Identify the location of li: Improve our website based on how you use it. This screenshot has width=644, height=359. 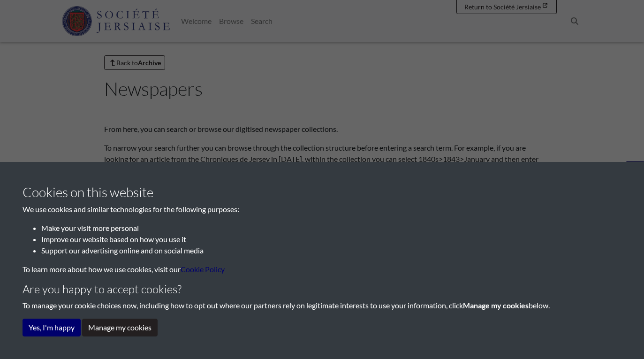
(331, 240).